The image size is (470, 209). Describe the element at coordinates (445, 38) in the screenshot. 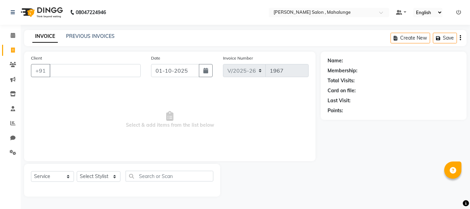

I see `button: Save` at that location.